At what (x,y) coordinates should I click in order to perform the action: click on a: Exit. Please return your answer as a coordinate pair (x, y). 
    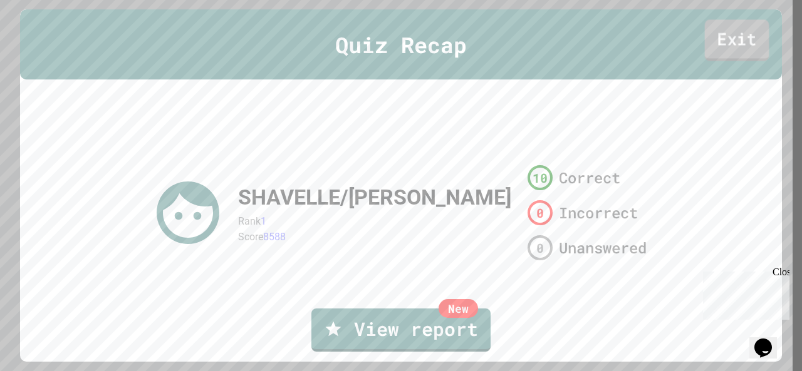
    Looking at the image, I should click on (737, 40).